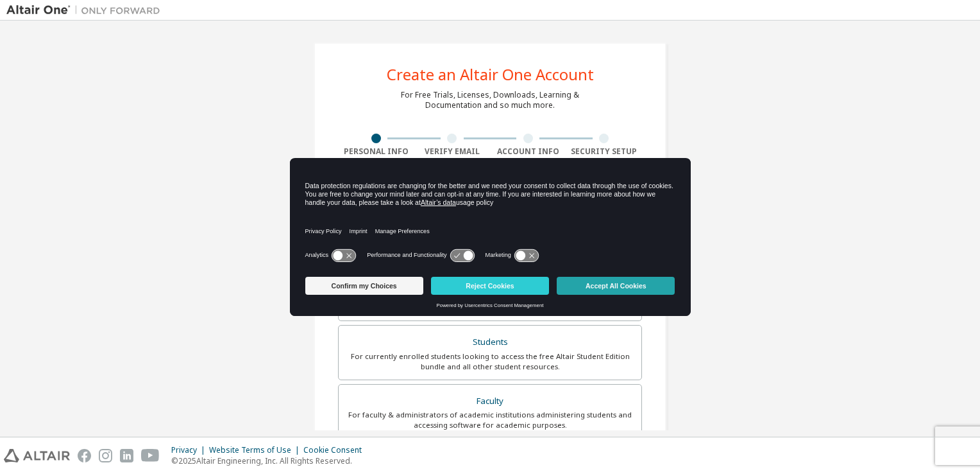 The width and height of the screenshot is (980, 474). I want to click on img: instagram.svg, so click(105, 455).